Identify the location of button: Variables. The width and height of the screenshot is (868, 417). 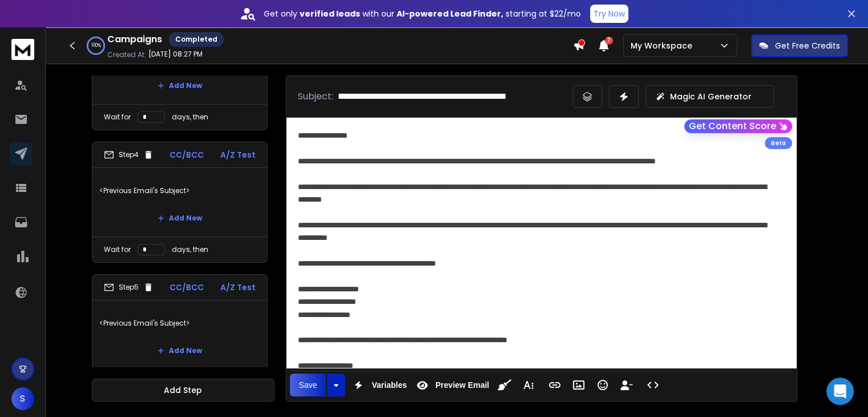
(379, 385).